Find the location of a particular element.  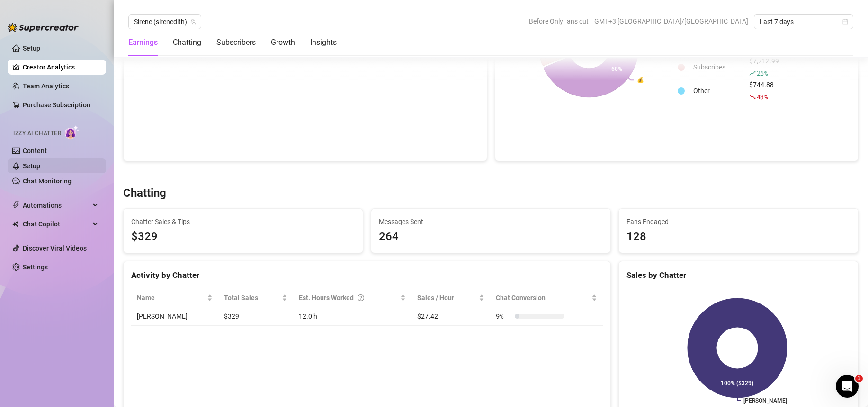

th: Name is located at coordinates (175, 298).